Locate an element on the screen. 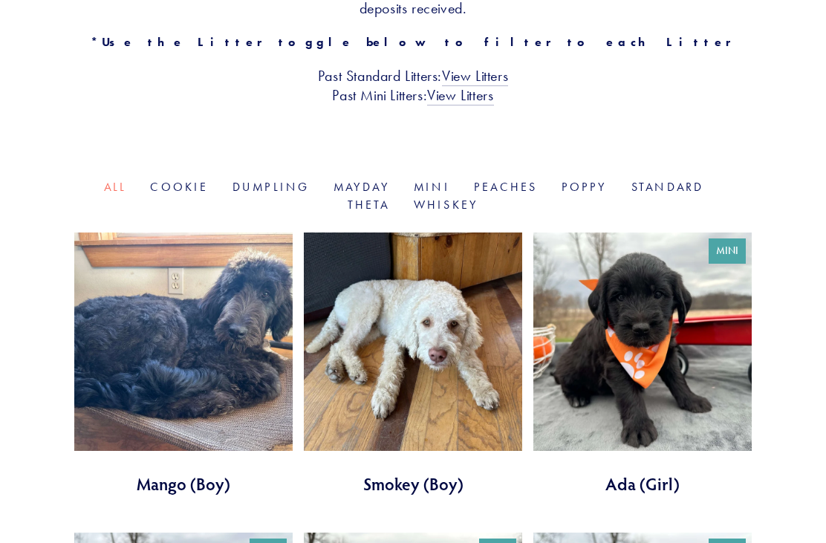 The width and height of the screenshot is (826, 543). a: Theta is located at coordinates (368, 205).